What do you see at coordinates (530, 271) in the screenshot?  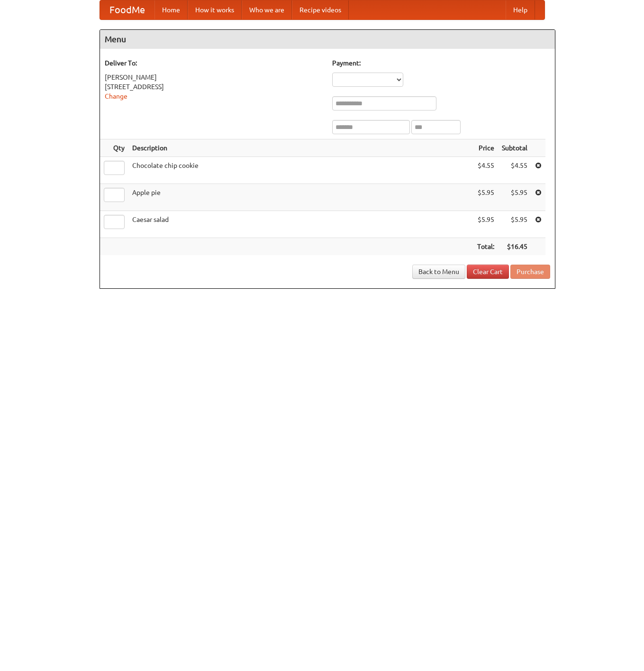 I see `button: Purchase` at bounding box center [530, 271].